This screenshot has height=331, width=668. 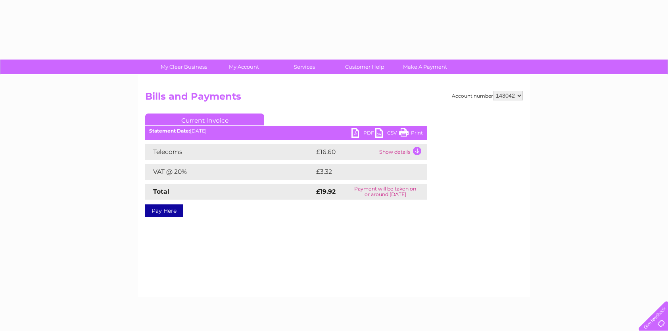 What do you see at coordinates (365, 67) in the screenshot?
I see `a: Customer Help` at bounding box center [365, 67].